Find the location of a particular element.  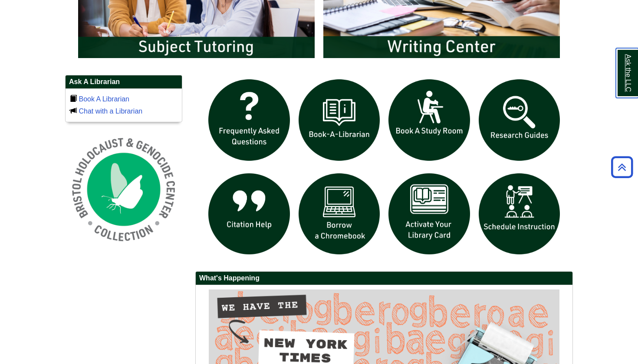

h2: Ask A Librarian is located at coordinates (124, 82).